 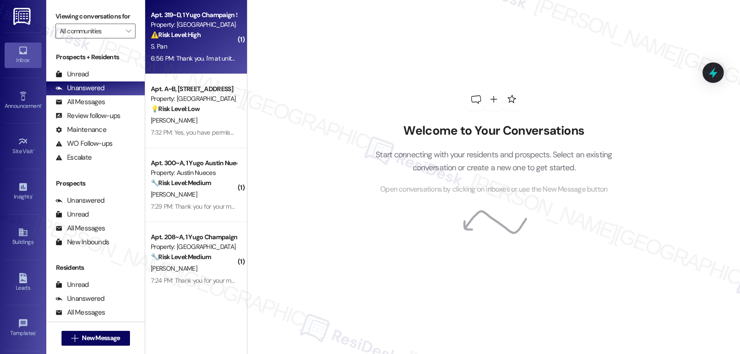 I want to click on div: Apt. 319~D, 1 Yugo Champaign South 3rd Lofts, so click(x=193, y=15).